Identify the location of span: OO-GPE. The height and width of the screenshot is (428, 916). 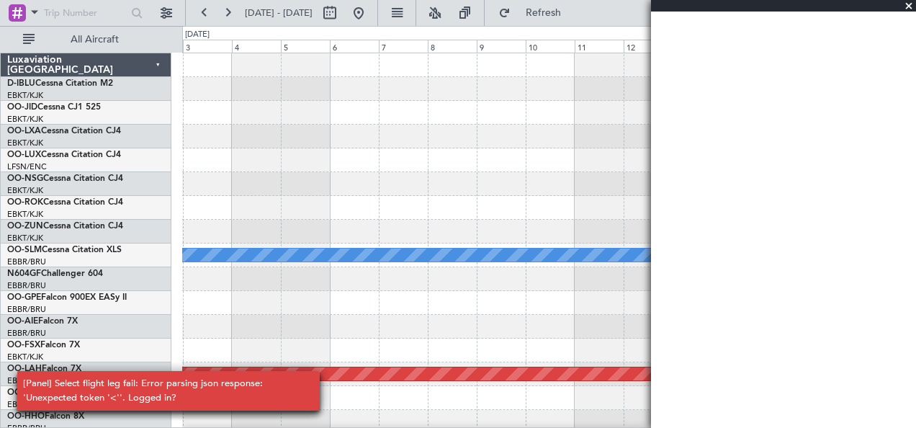
(24, 297).